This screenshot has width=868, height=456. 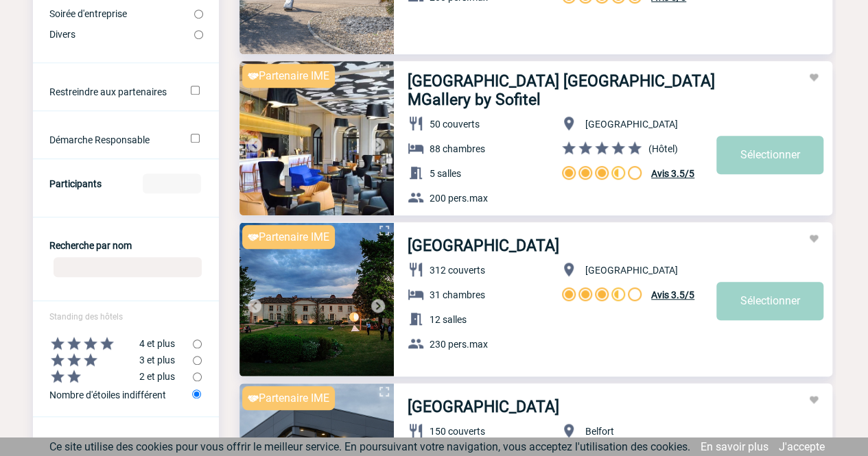 What do you see at coordinates (457, 295) in the screenshot?
I see `span: 31 chambres` at bounding box center [457, 295].